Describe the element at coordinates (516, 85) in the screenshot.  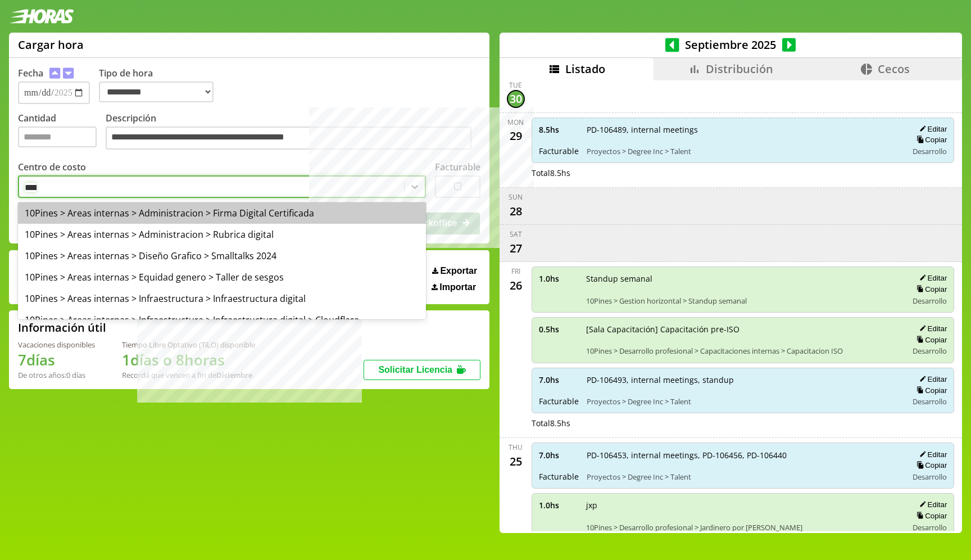
I see `div: Tue` at that location.